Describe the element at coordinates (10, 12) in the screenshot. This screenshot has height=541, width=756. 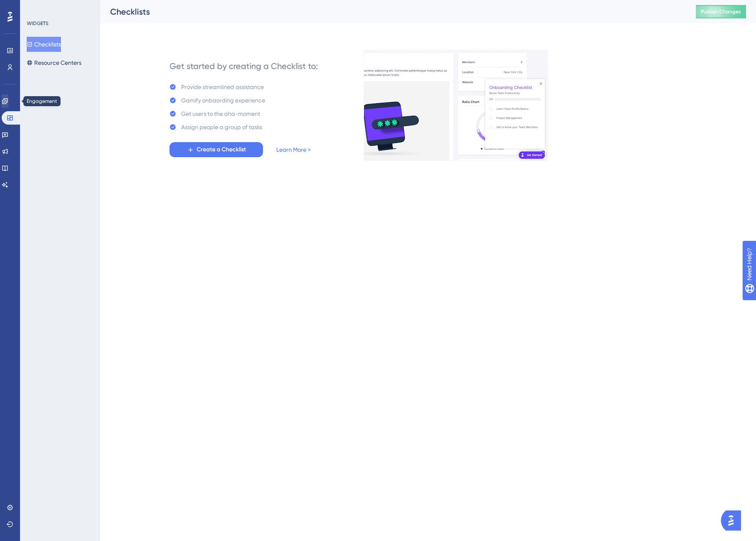
I see `img: launcher-image-alternative-text` at that location.